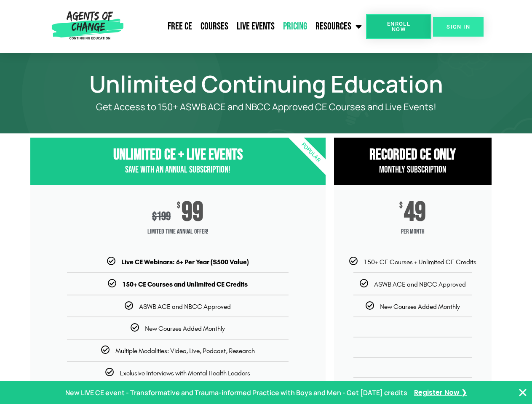 This screenshot has width=532, height=404. I want to click on a: Courses, so click(215, 26).